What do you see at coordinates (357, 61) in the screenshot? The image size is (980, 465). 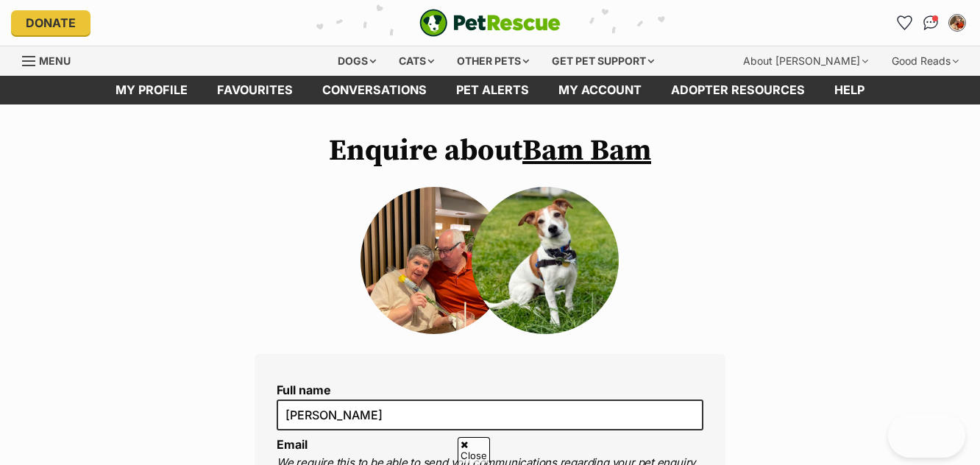 I see `div: Dogs` at bounding box center [357, 61].